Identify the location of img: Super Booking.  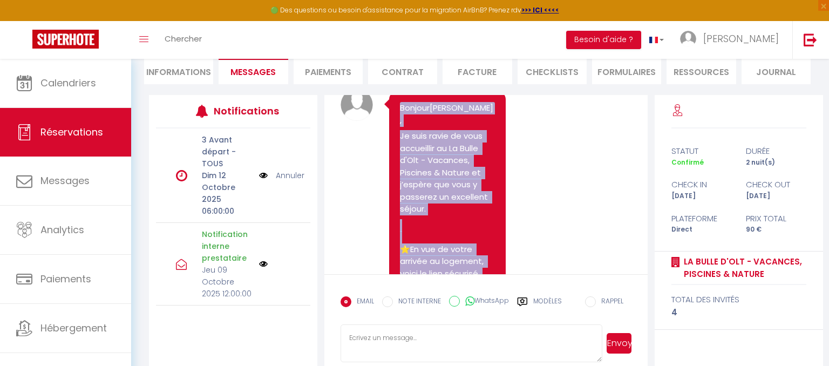
(65, 39).